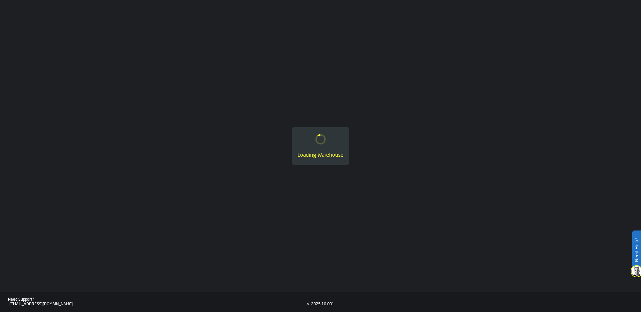 This screenshot has width=641, height=312. Describe the element at coordinates (323, 304) in the screenshot. I see `div: 2025.10.001` at that location.